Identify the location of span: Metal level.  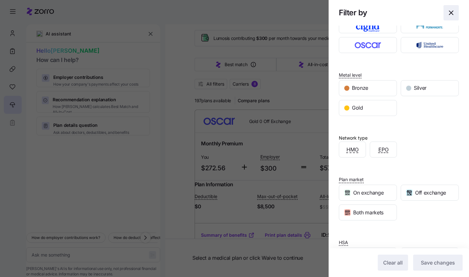
(350, 75).